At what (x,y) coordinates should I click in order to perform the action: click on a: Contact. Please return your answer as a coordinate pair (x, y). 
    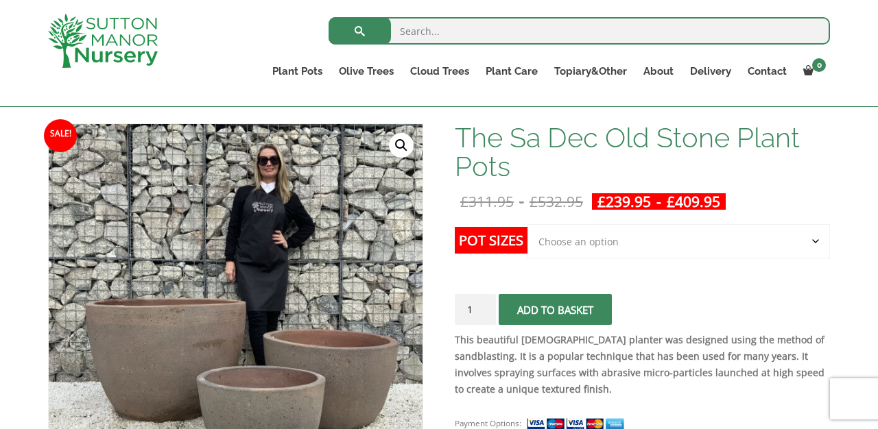
    Looking at the image, I should click on (767, 71).